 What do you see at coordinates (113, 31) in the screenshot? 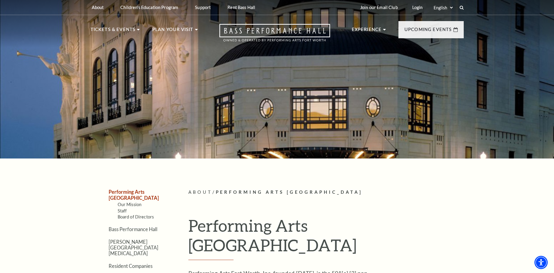
I see `p: Tickets & Events` at bounding box center [113, 31].